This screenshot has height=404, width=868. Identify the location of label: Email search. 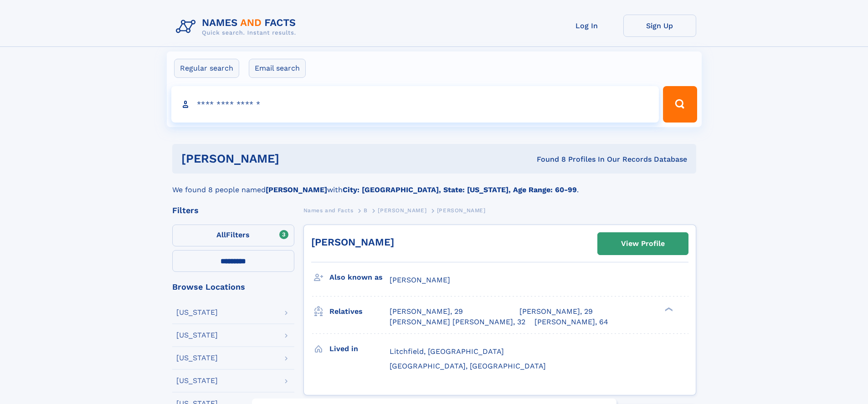
(277, 68).